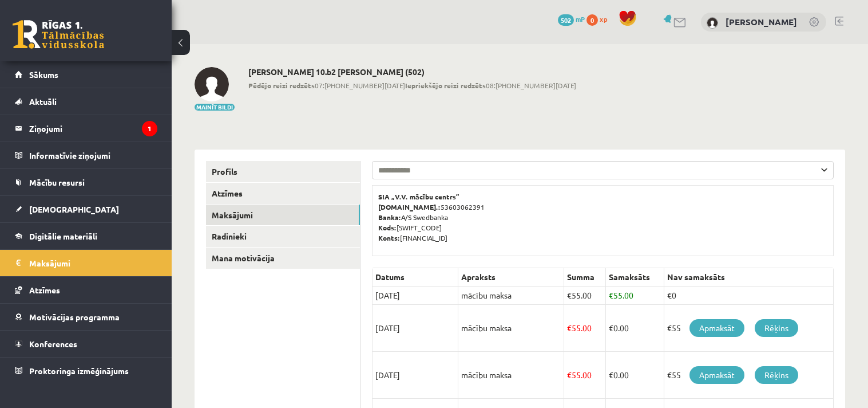 Image resolution: width=868 pixels, height=408 pixels. Describe the element at coordinates (93, 155) in the screenshot. I see `legend: Informatīvie ziņojumi` at that location.